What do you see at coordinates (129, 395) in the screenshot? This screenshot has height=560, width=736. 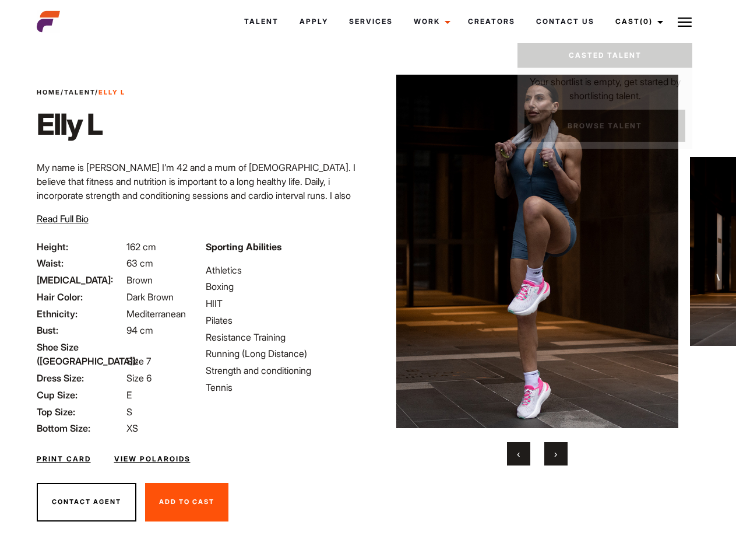 I see `span: E` at bounding box center [129, 395].